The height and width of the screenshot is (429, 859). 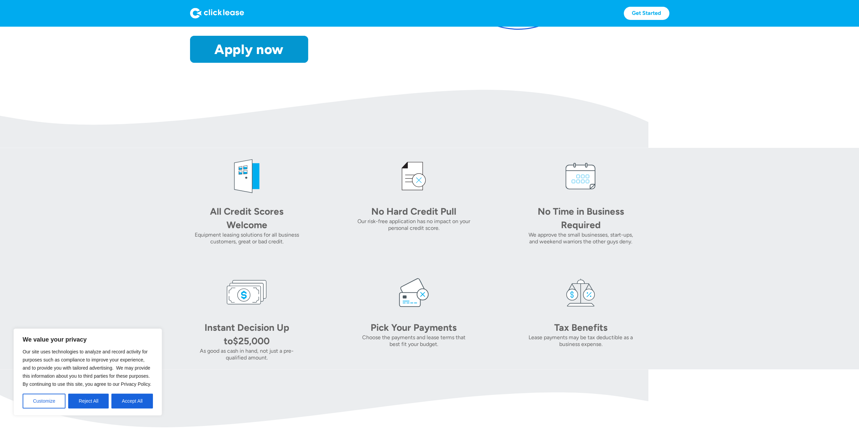 What do you see at coordinates (249, 49) in the screenshot?
I see `a: Apply now` at bounding box center [249, 49].